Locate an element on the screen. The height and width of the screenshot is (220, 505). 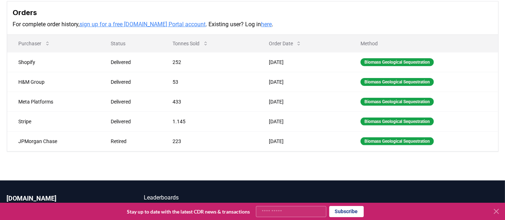
td: 1.145 is located at coordinates (209, 121).